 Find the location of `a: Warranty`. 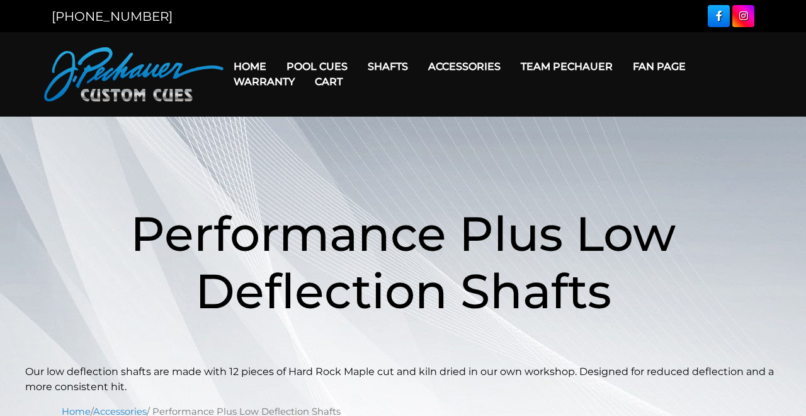

a: Warranty is located at coordinates (264, 81).